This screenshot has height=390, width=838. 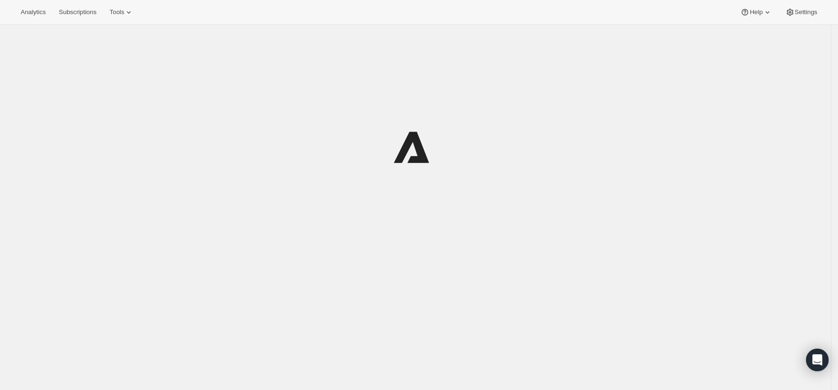 What do you see at coordinates (116, 12) in the screenshot?
I see `span: Tools` at bounding box center [116, 12].